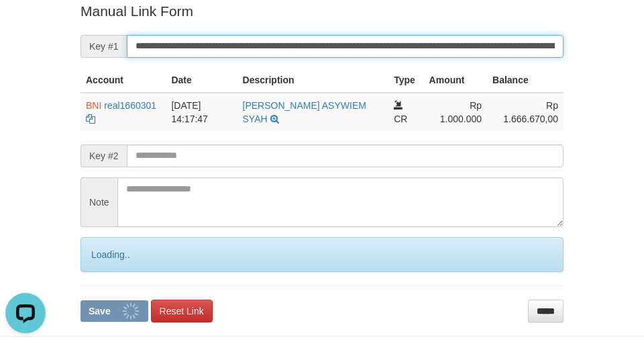 The image size is (644, 344). Describe the element at coordinates (123, 80) in the screenshot. I see `th: Account` at that location.